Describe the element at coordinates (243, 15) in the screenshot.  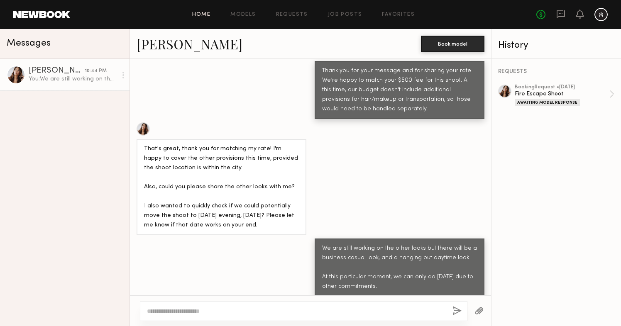
I see `a: Models` at that location.